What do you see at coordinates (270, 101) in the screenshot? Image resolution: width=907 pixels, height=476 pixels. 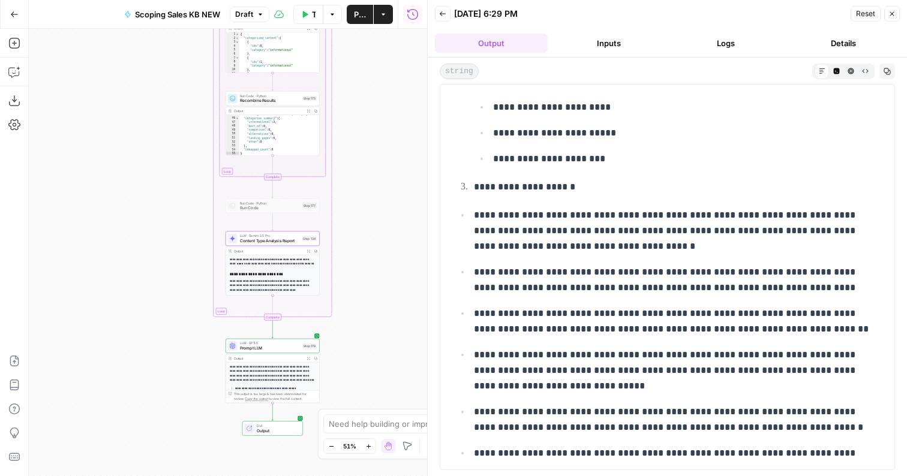 I see `span: Recombine Results` at bounding box center [270, 101].